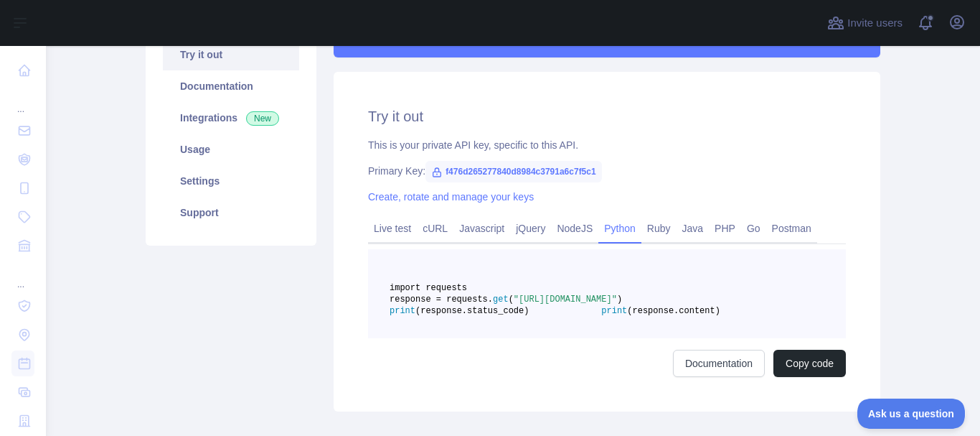 The height and width of the screenshot is (436, 980). What do you see at coordinates (442, 299) in the screenshot?
I see `span: response = requests.` at bounding box center [442, 299].